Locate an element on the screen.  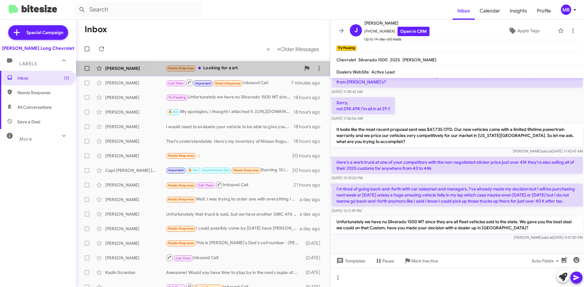
div: I would need to evaluate your vehicle to be able to give you an offer. is located at coordinates (230, 127).